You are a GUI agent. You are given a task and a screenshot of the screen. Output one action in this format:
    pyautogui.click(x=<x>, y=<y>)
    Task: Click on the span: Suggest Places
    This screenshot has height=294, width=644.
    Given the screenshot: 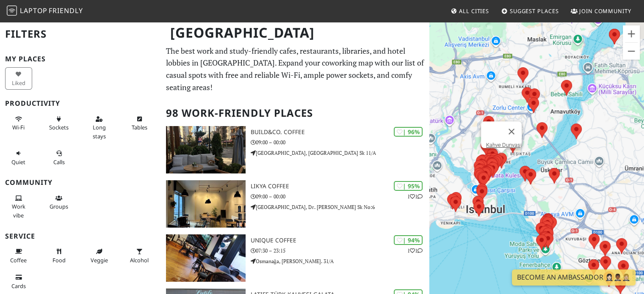 What is the action you would take?
    pyautogui.click(x=535, y=11)
    